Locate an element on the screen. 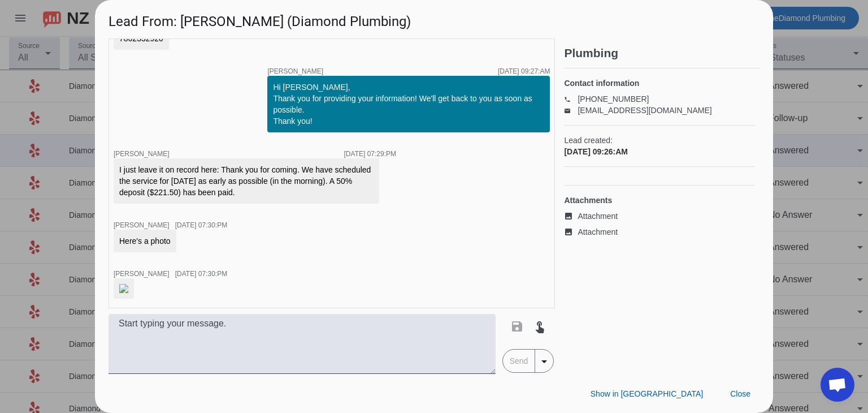  h2: Plumbing is located at coordinates (662, 53).